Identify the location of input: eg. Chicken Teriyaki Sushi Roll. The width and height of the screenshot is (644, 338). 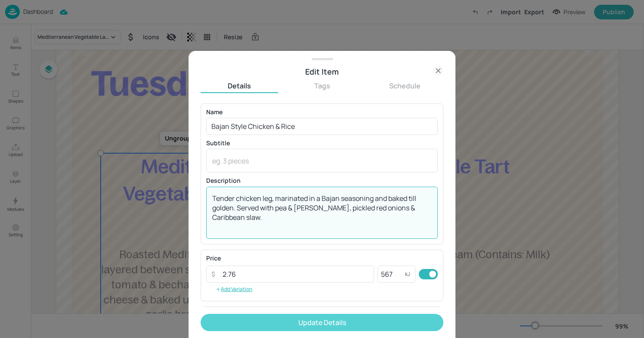
(322, 126).